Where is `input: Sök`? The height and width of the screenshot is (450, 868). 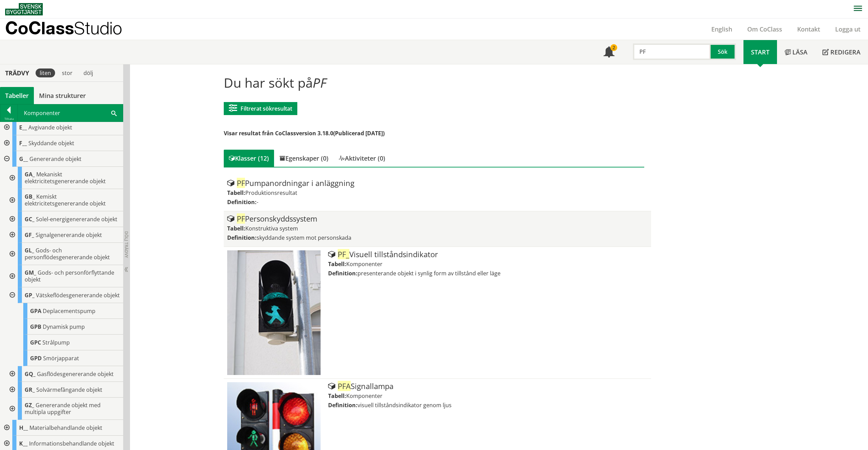
input: Sök is located at coordinates (671, 52).